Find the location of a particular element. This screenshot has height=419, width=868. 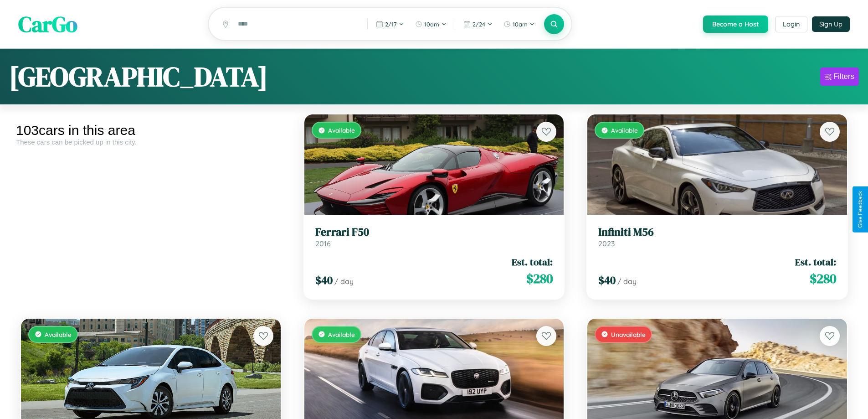

div: Give Feedback is located at coordinates (860, 210).